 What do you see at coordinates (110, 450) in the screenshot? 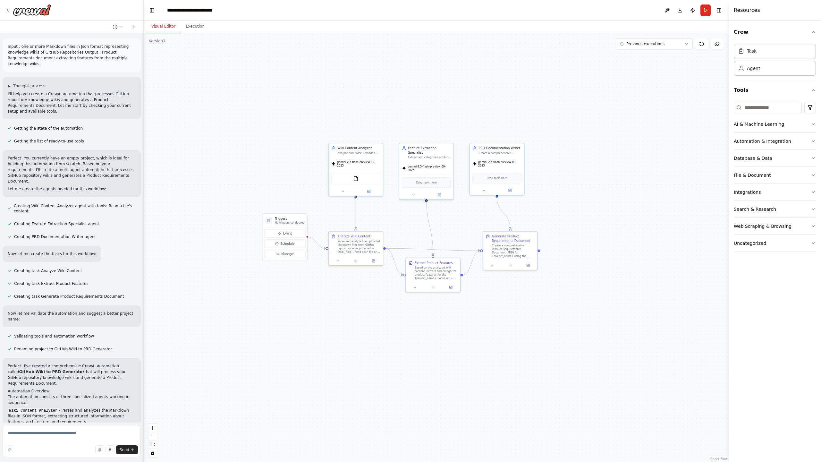
I see `button: Click to speak your automation idea` at bounding box center [110, 450].